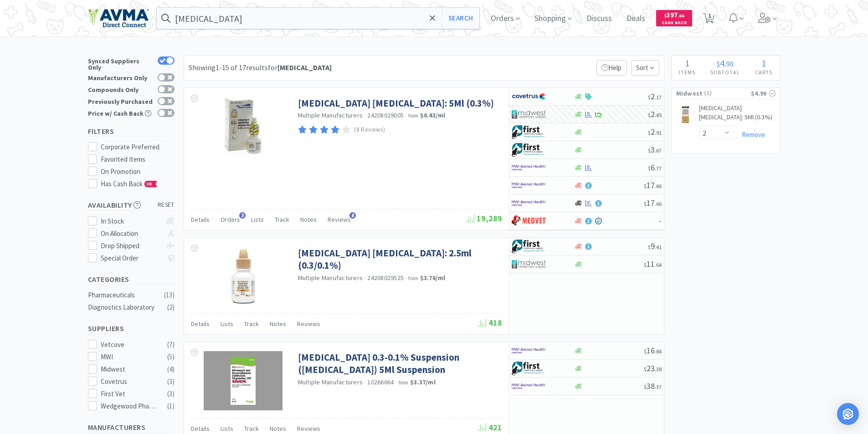  I want to click on div: ( 1 ), so click(171, 406).